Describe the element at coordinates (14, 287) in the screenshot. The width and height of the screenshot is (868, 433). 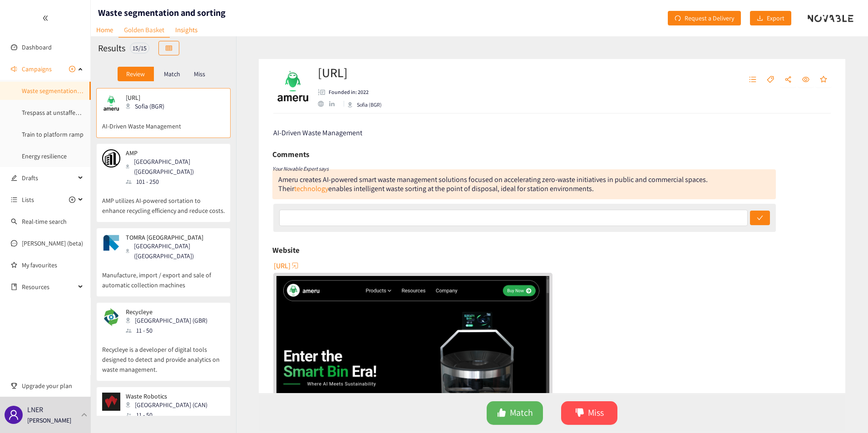
I see `span: book` at that location.